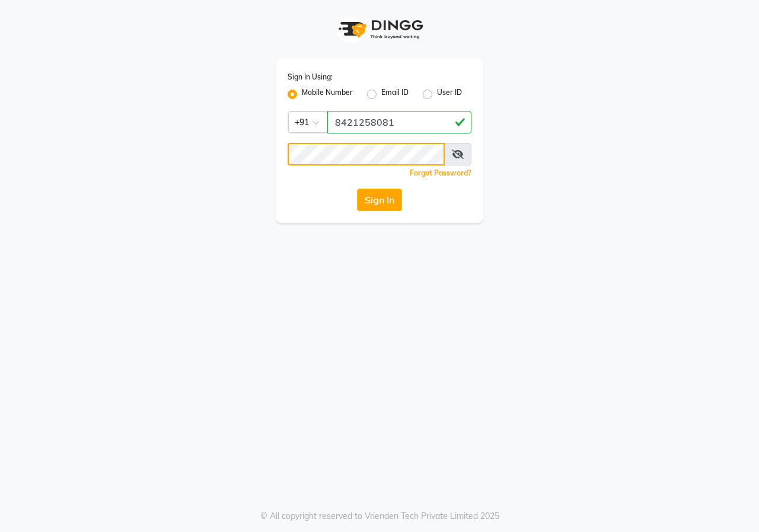 The height and width of the screenshot is (532, 759). Describe the element at coordinates (380, 29) in the screenshot. I see `img: logo1.svg` at that location.